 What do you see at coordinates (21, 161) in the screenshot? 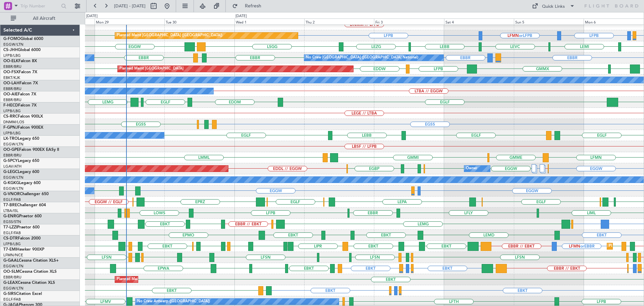
I see `a: G-SPCYLegacy 650` at bounding box center [21, 161].